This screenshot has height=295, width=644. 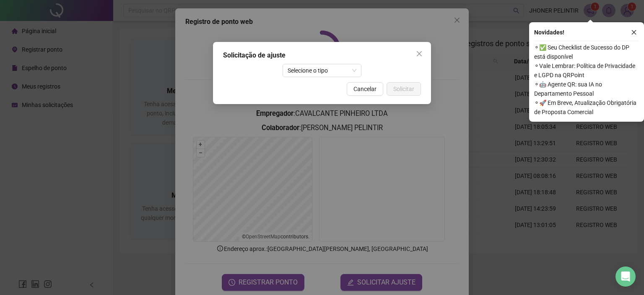 I want to click on span: ⚬ ✅ Seu Checklist de Sucesso do DP está disponível, so click(x=586, y=52).